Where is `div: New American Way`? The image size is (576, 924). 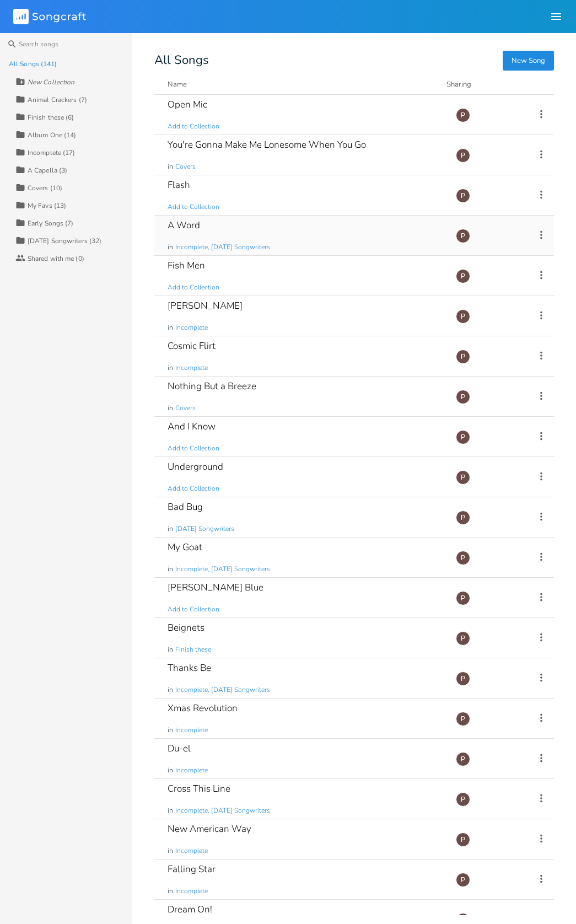 div: New American Way is located at coordinates (209, 829).